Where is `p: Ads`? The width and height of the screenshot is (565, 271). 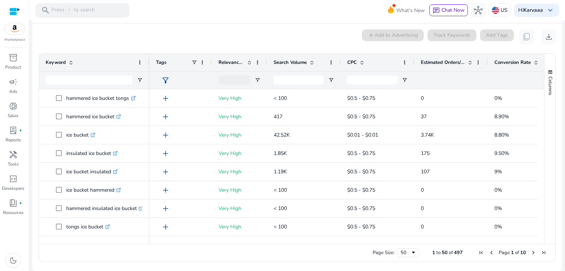 p: Ads is located at coordinates (13, 92).